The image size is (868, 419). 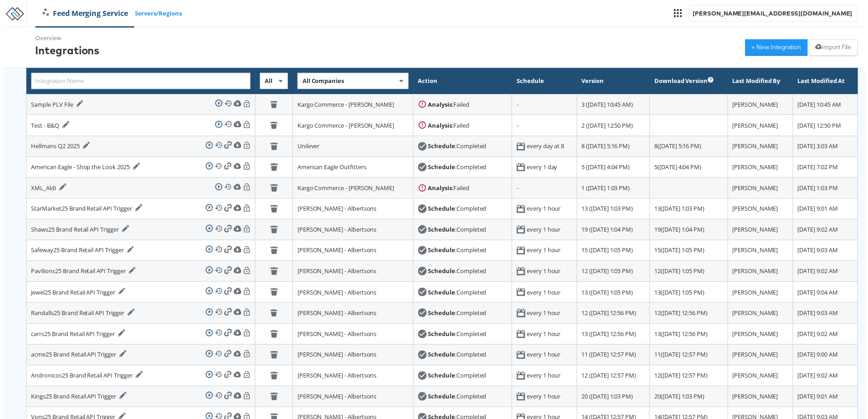 What do you see at coordinates (46, 189) in the screenshot?
I see `div: XML_Aldi` at bounding box center [46, 189].